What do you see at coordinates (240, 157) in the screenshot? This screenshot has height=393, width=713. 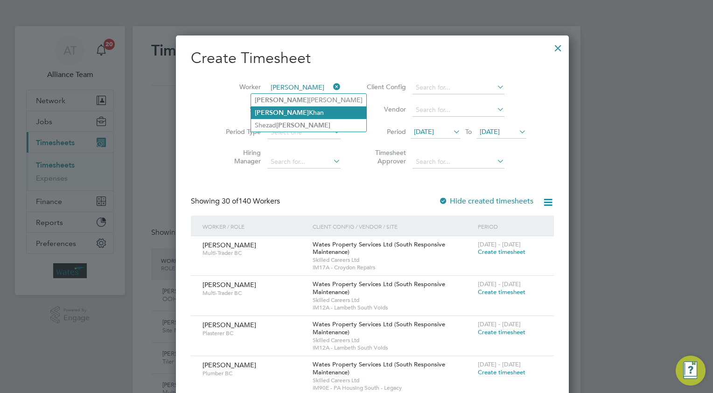 I see `label: Hiring Manager` at bounding box center [240, 157].